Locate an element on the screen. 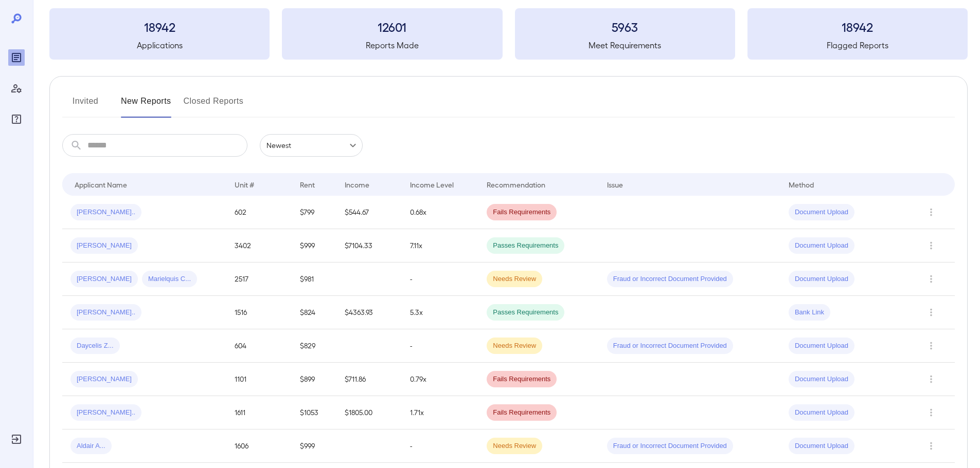 This screenshot has height=468, width=980. h5: Flagged Reports is located at coordinates (857, 45).